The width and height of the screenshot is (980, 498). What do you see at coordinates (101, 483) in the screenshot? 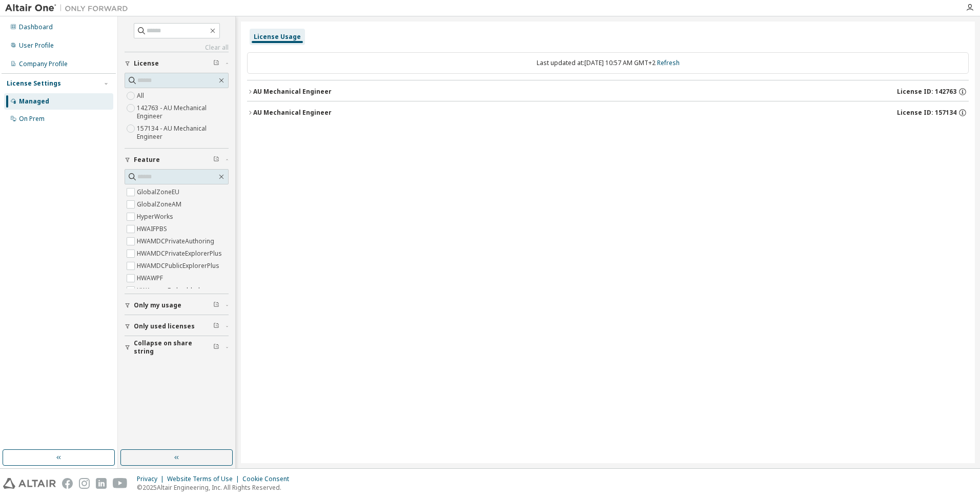
I see `img: linkedin.svg` at bounding box center [101, 483].